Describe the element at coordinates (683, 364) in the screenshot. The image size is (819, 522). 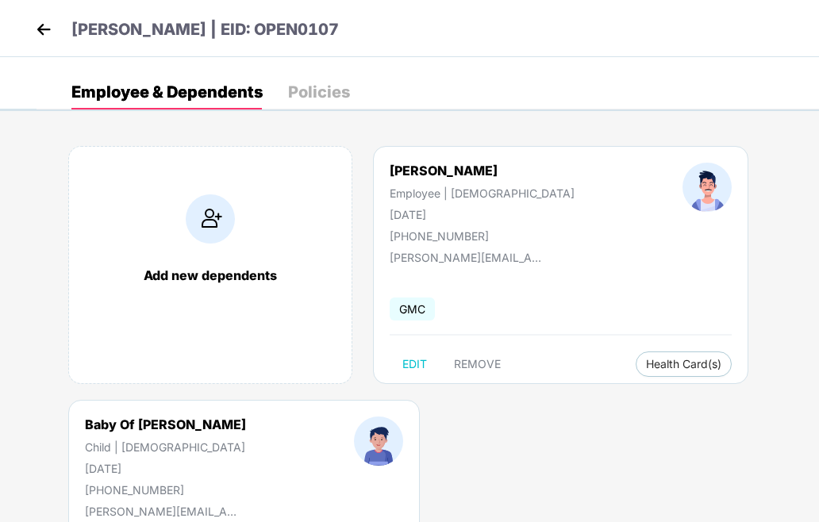
I see `button: Health Card(s)` at that location.